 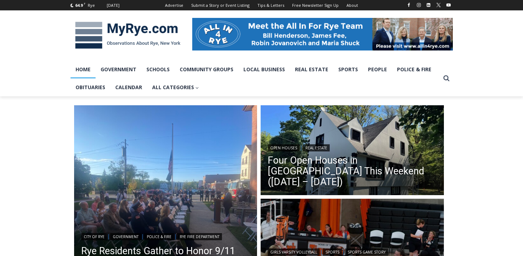 What do you see at coordinates (94, 237) in the screenshot?
I see `a: City of Rye` at bounding box center [94, 237].